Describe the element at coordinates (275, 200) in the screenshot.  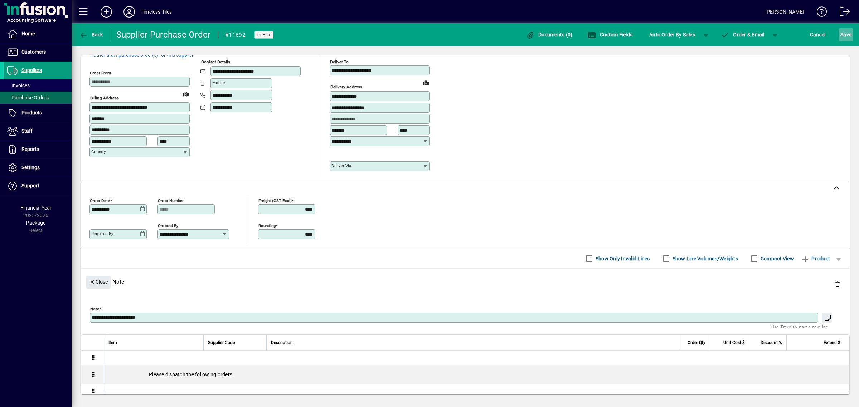
I see `mat-label: Freight (GST excl)` at that location.